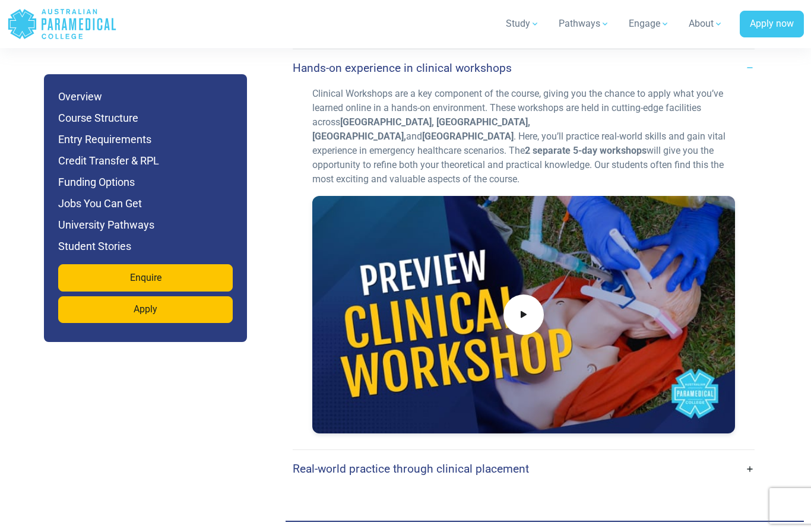 This screenshot has width=811, height=532. What do you see at coordinates (586, 150) in the screenshot?
I see `strong: 2 separate 5-day workshops` at bounding box center [586, 150].